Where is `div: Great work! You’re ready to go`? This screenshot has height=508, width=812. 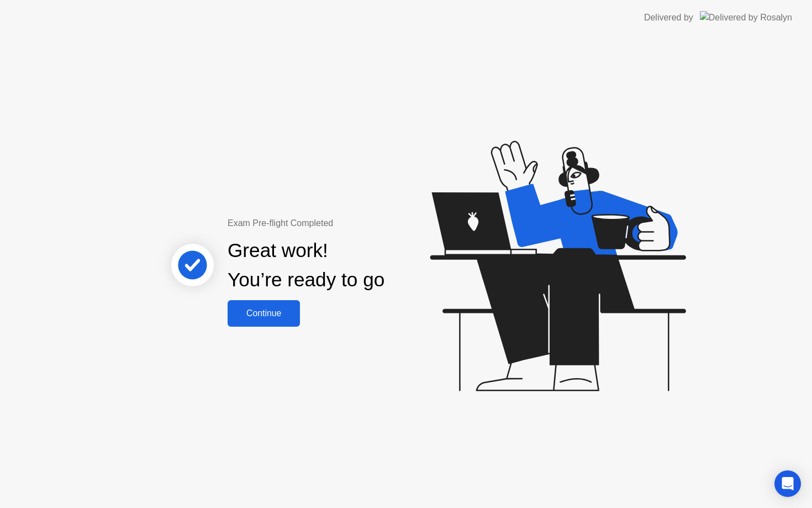
div: Great work! You’re ready to go is located at coordinates (306, 265).